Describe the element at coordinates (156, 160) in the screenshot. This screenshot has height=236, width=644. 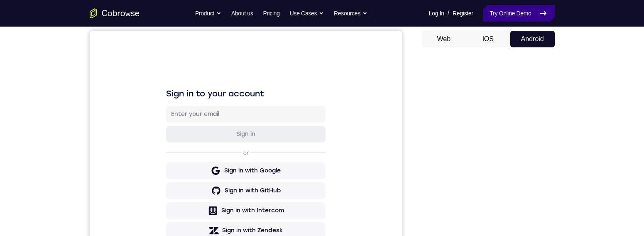
I see `button: Sign in with GitHub` at that location.